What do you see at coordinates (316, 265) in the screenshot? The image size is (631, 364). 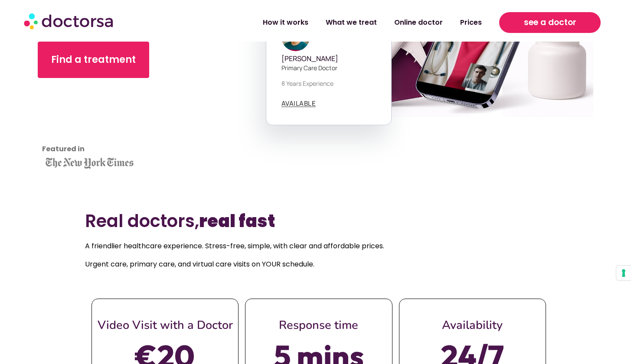 I see `p: Urgent care, primary care, and virtual care visits on YOUR schedule.` at bounding box center [316, 265].